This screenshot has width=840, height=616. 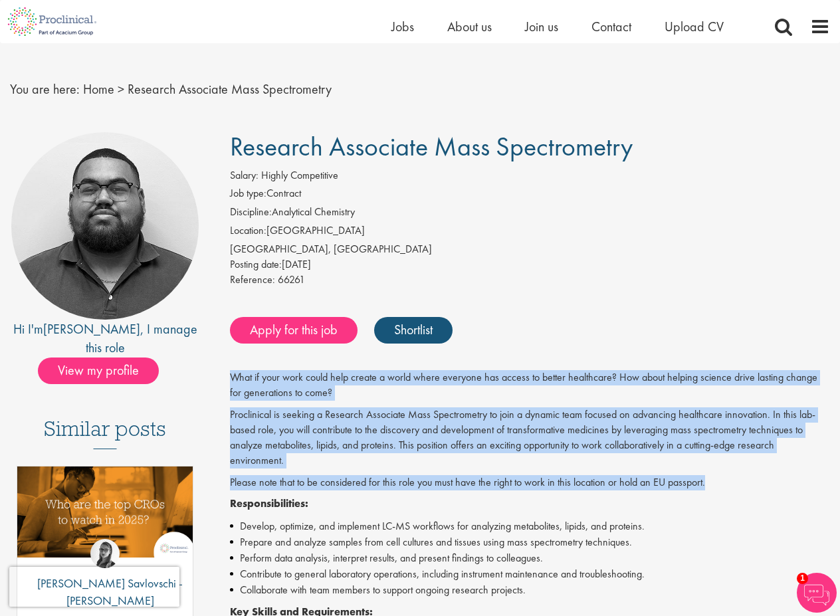 I want to click on label: Job type:, so click(x=248, y=193).